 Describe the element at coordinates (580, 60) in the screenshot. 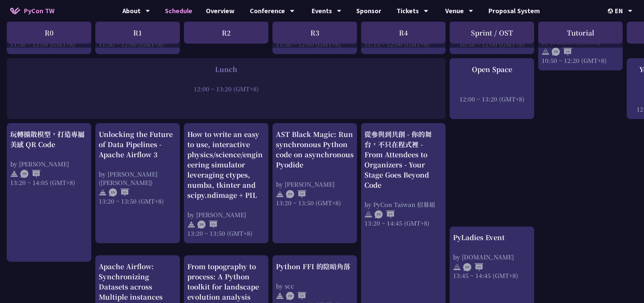

I see `div: 10:50 ~ 12:20 (GMT+8)` at that location.